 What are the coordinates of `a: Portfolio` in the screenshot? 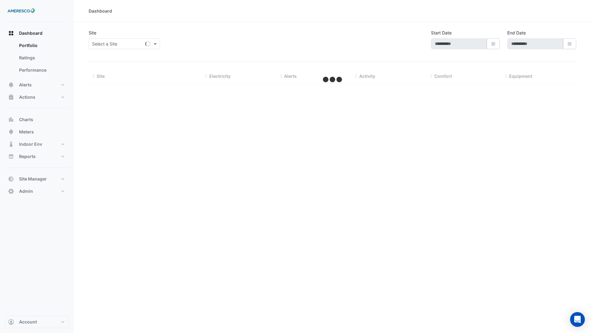 It's located at (42, 46).